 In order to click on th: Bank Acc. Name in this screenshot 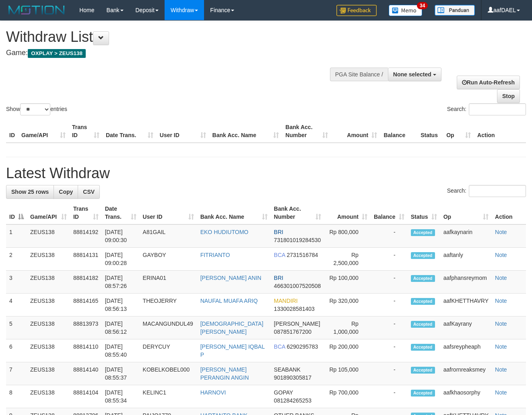, I will do `click(245, 131)`.